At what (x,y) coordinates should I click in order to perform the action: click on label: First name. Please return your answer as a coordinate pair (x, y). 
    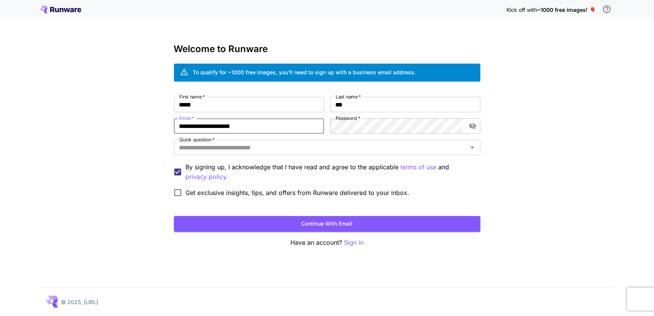
    Looking at the image, I should click on (192, 97).